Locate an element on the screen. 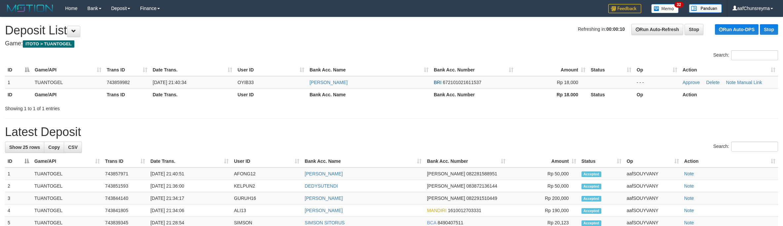  a: Delete is located at coordinates (713, 82).